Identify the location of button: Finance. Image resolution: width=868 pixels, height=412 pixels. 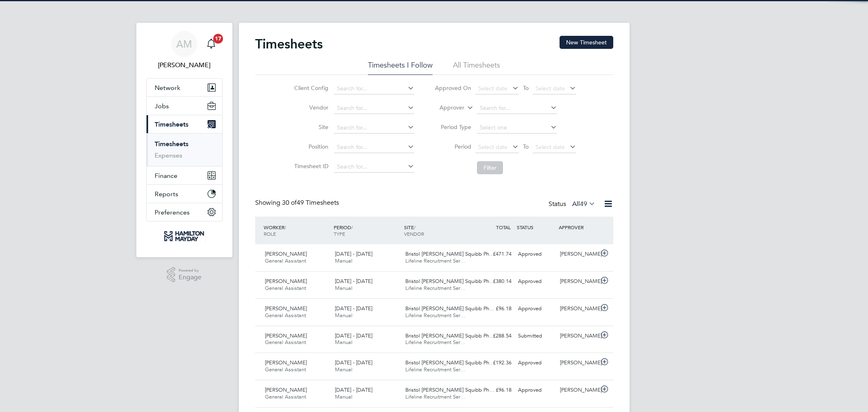
(184, 176).